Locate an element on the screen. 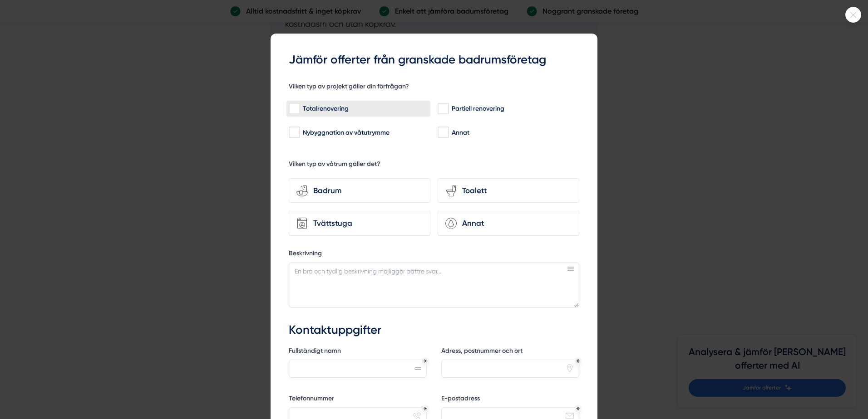 The height and width of the screenshot is (419, 868). input: Totalrenovering is located at coordinates (294, 109).